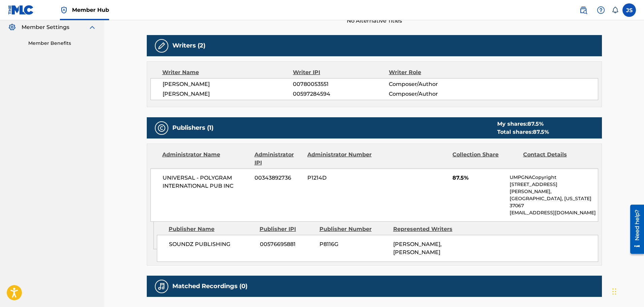  Describe the element at coordinates (485, 159) in the screenshot. I see `div: Collection Share` at that location.